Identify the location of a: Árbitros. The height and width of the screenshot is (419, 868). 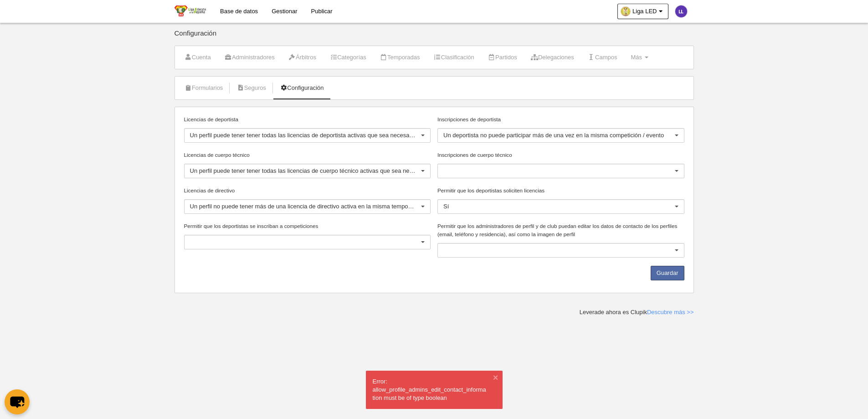
(302, 58).